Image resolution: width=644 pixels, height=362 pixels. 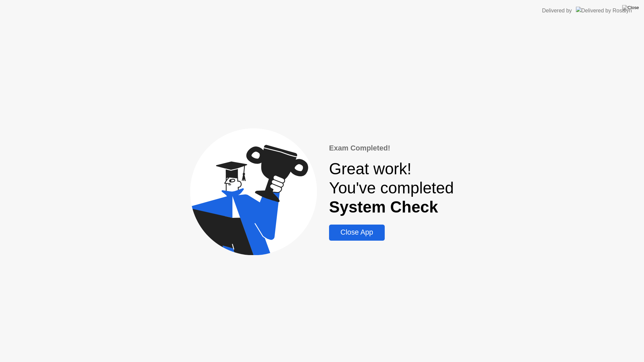 What do you see at coordinates (391, 187) in the screenshot?
I see `div: Great work! You've completed` at bounding box center [391, 187].